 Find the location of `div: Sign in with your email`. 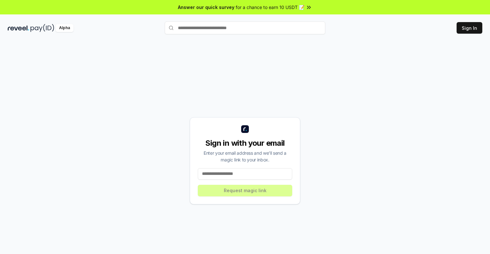

div: Sign in with your email is located at coordinates (245, 143).